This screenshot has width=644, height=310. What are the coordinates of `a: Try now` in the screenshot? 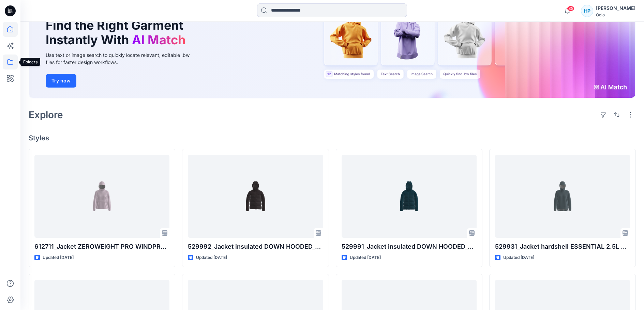 It's located at (61, 81).